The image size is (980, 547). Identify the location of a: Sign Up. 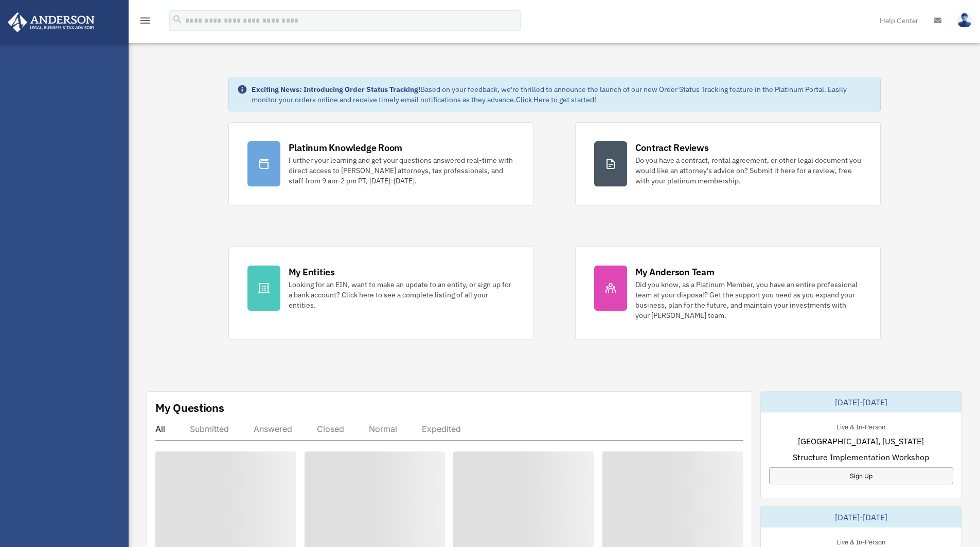
(861, 476).